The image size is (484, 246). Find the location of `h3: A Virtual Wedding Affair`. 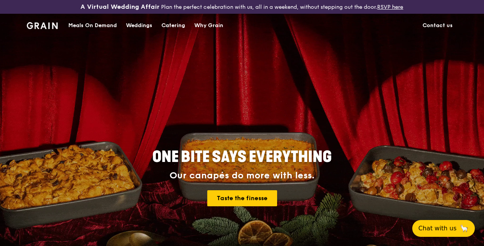

h3: A Virtual Wedding Affair is located at coordinates (120, 7).